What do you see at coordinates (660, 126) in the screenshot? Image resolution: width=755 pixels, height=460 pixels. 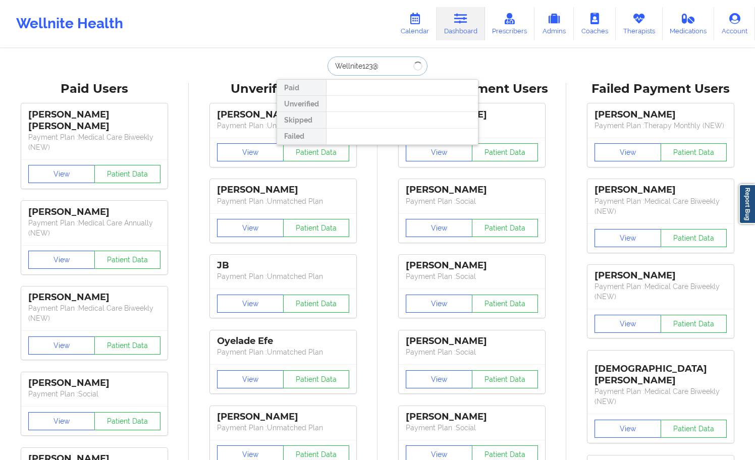 I see `p: Payment Plan : Therapy Monthly (NEW)` at bounding box center [660, 126].